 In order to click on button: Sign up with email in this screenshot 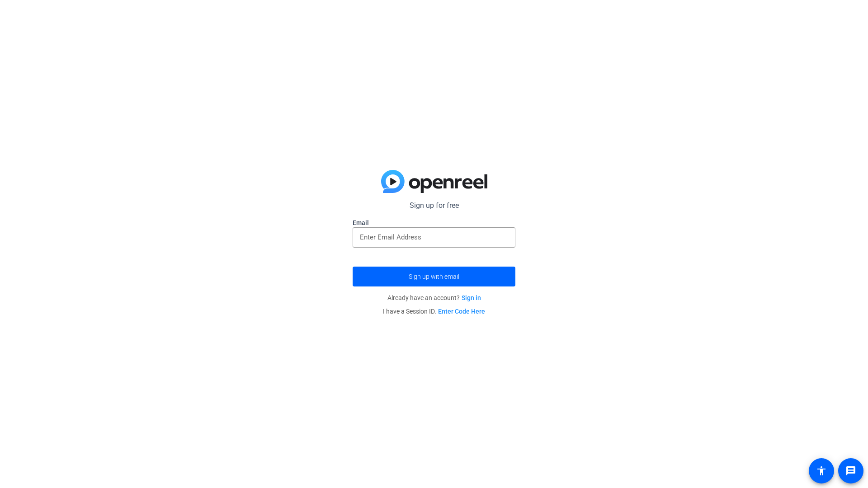, I will do `click(434, 276)`.